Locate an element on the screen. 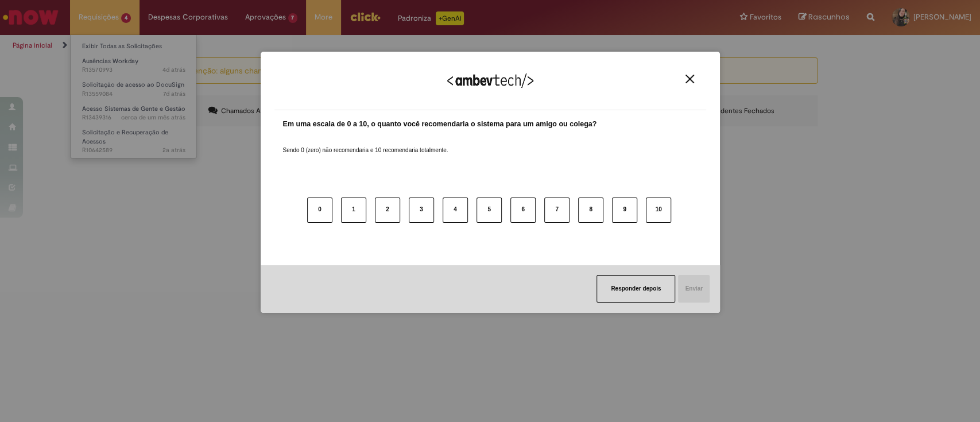  img: Close is located at coordinates (690, 79).